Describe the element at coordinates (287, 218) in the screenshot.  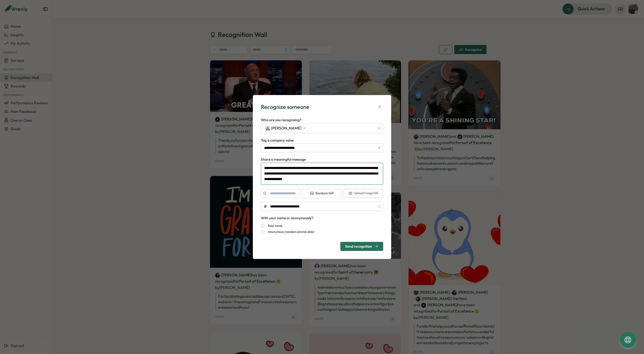
I see `div: With your name or anonymously?` at that location.